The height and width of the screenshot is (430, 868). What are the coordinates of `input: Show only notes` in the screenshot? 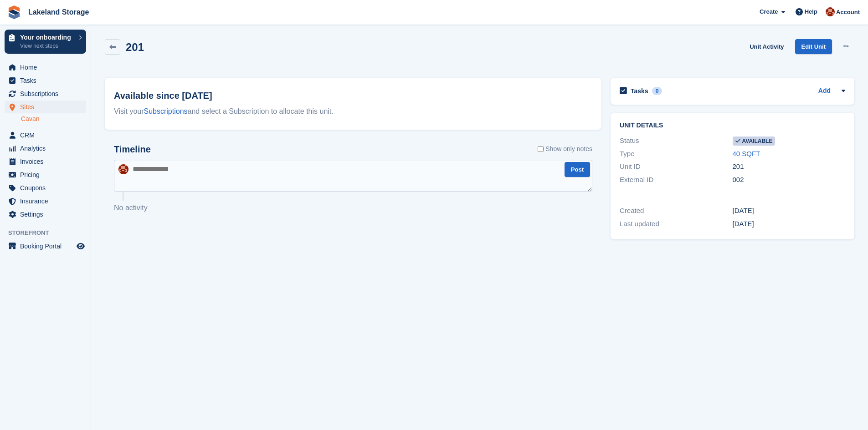 It's located at (540, 149).